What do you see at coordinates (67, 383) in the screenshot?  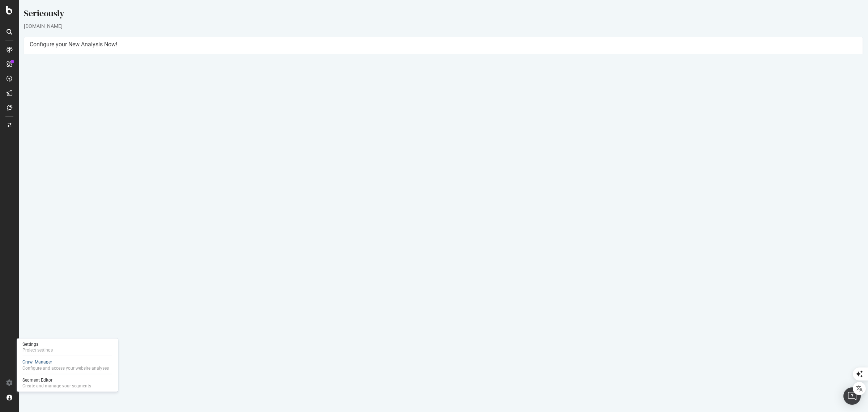 I see `a: Segment EditorCreate and manage your segments` at bounding box center [67, 383].